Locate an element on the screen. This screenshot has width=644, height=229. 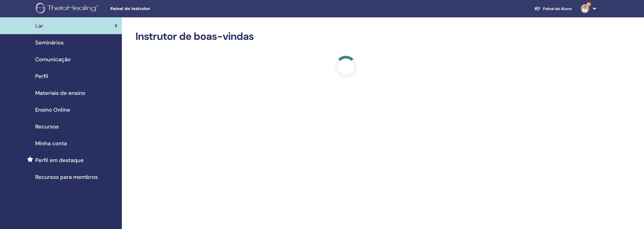
h2: Instrutor de boas-vindas is located at coordinates (346, 36).